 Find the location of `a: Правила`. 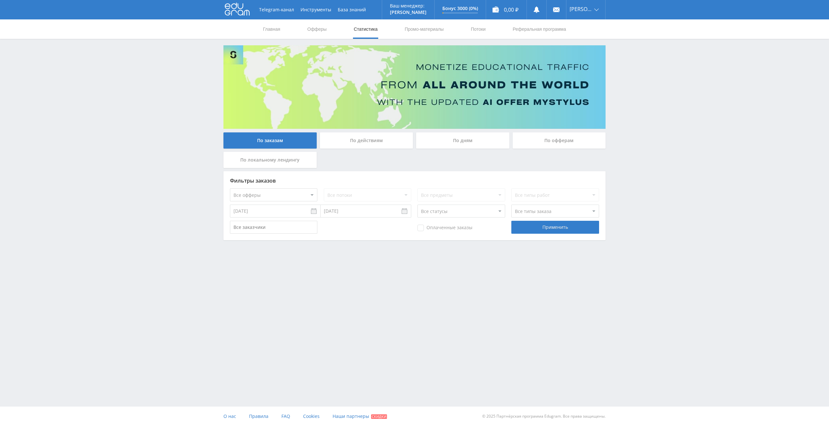

a: Правила is located at coordinates (259, 417).